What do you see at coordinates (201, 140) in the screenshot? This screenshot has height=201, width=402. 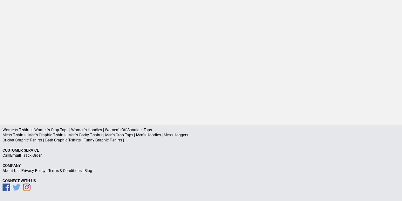 I see `p: Cricket Graphic T-shirts | Geek Graphic T-shirts | Funny Graphic T-shirts |` at bounding box center [201, 140].